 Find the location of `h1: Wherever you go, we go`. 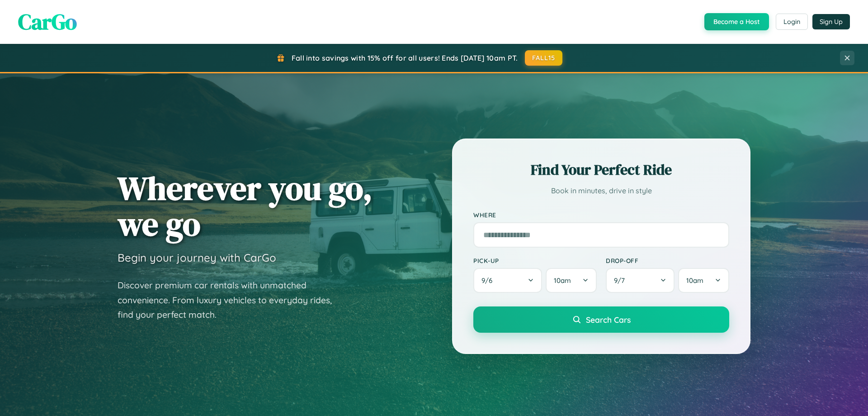

h1: Wherever you go, we go is located at coordinates (246, 206).